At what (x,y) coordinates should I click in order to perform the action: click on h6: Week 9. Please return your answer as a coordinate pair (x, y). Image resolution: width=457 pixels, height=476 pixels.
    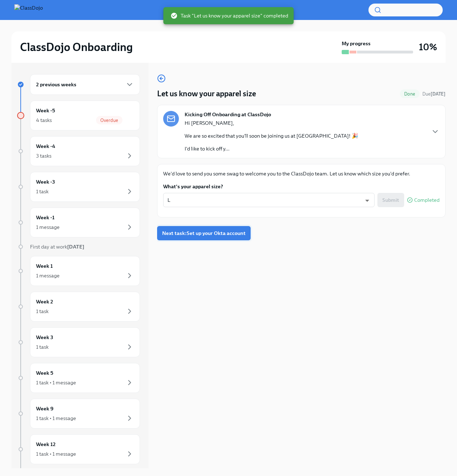
    Looking at the image, I should click on (45, 409).